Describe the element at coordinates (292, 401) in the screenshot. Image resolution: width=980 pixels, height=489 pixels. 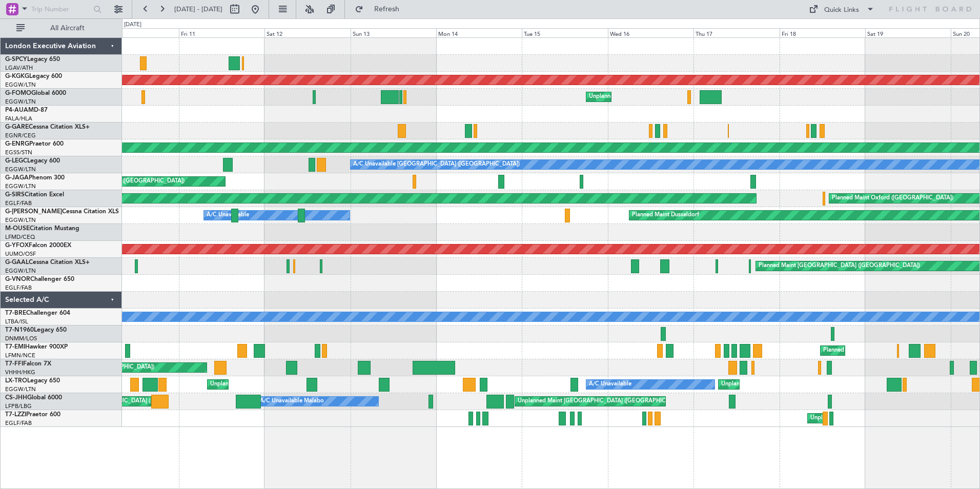
I see `div: A/C Unavailable Malabo` at that location.